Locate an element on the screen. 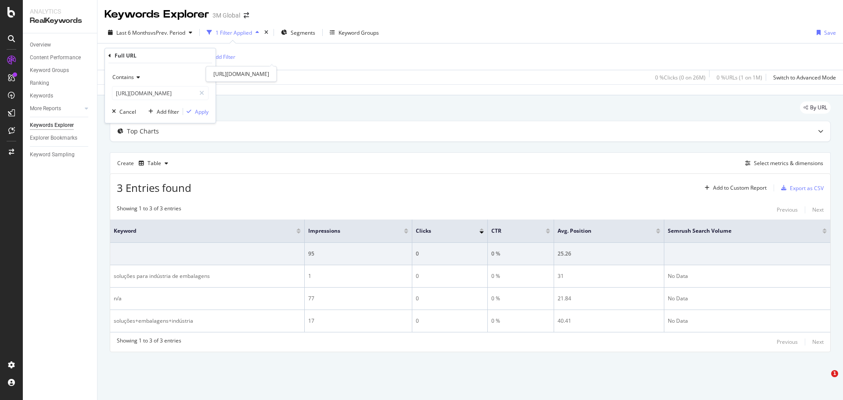  div: Cancel is located at coordinates (128, 111).